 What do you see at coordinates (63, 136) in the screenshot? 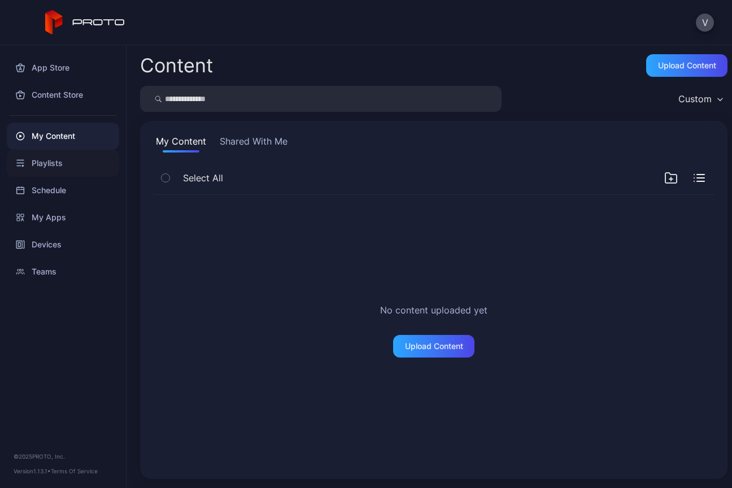
I see `a: My Content` at bounding box center [63, 136].